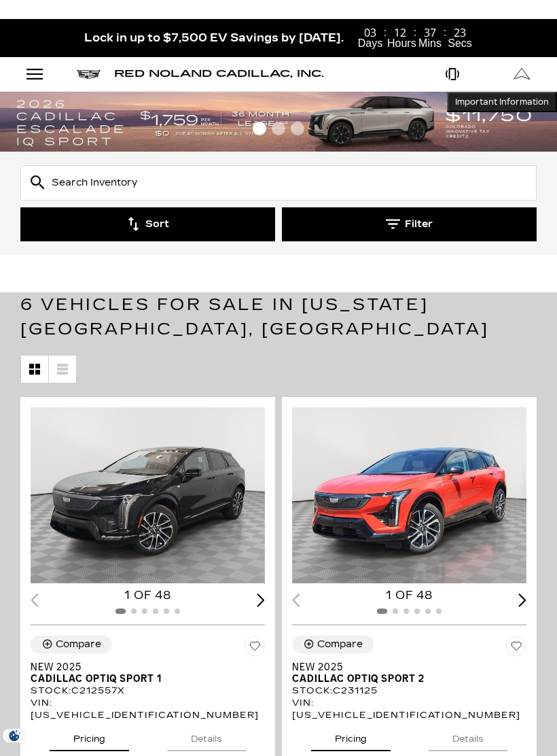 This screenshot has height=756, width=557. I want to click on input: Search Inventory, so click(279, 183).